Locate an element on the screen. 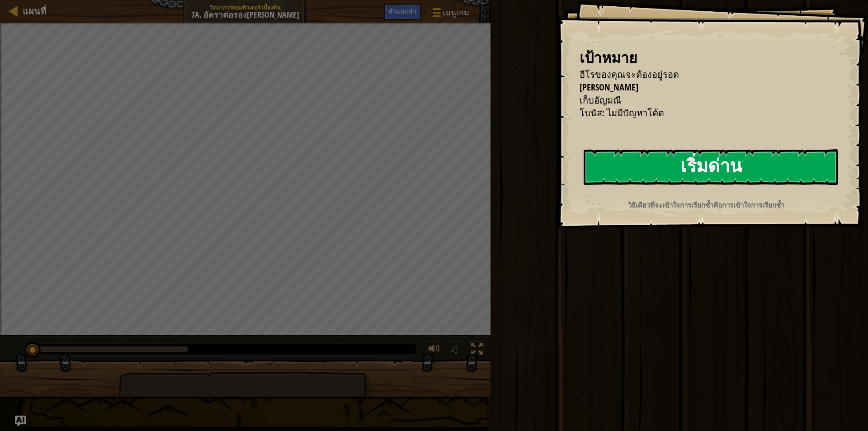 This screenshot has width=868, height=431. span: โบนัส: ไม่มีปัญหาโค้ด is located at coordinates (622, 112).